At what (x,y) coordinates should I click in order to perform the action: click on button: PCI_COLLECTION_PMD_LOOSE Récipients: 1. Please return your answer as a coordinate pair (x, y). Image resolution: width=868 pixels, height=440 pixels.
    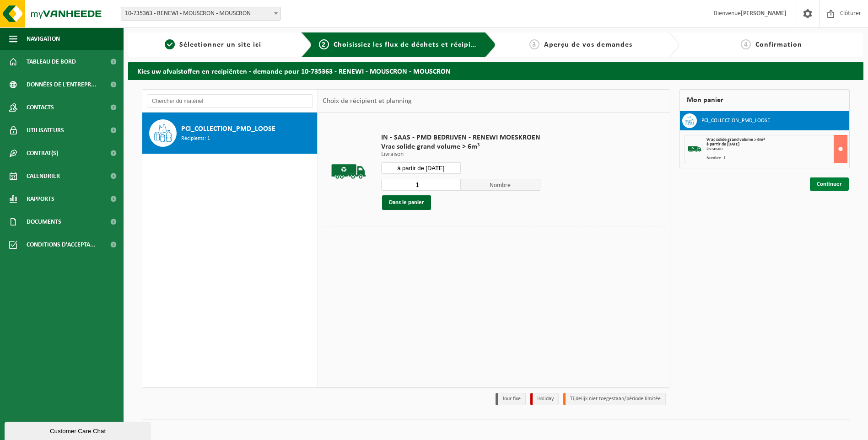
    Looking at the image, I should click on (229, 133).